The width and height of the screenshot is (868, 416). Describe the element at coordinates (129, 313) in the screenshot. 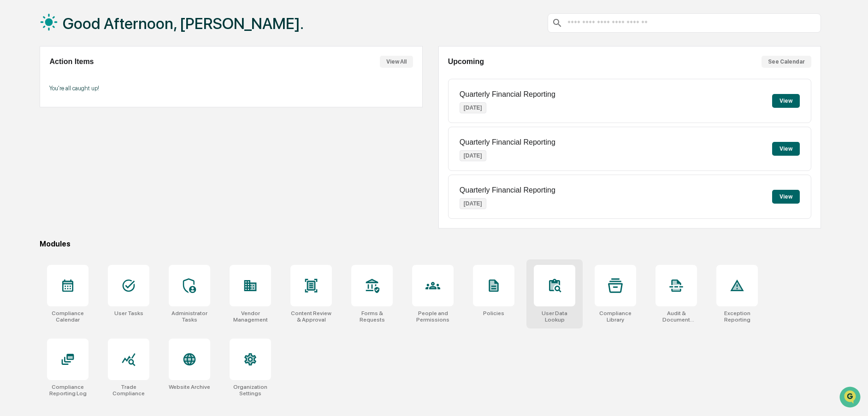

I see `div: User Tasks` at that location.